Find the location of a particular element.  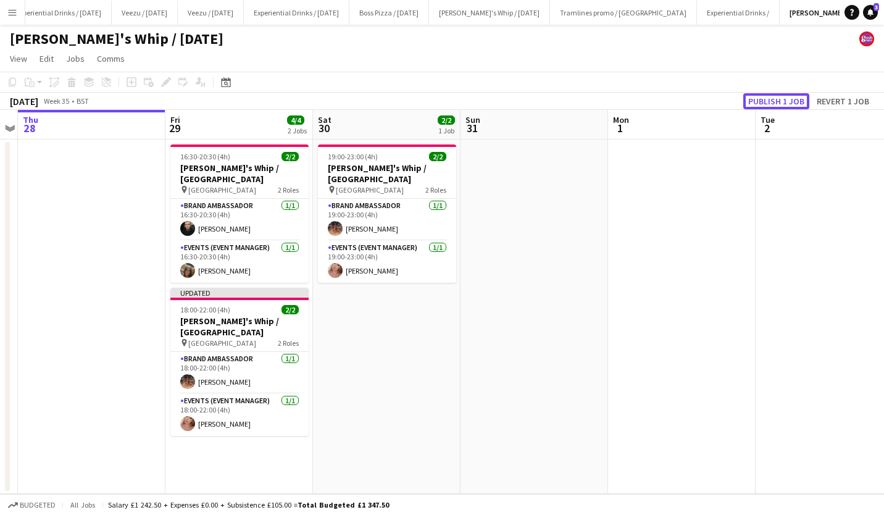

span: Thu is located at coordinates (30, 120).